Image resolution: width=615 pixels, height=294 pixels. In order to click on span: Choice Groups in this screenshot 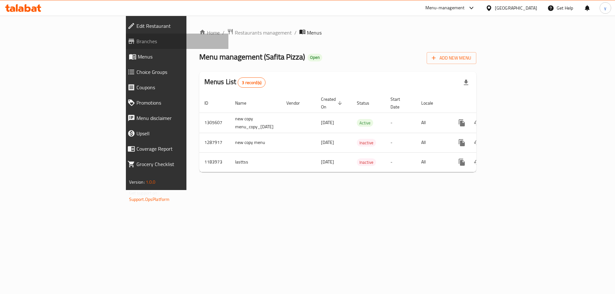, I will do `click(180, 72)`.